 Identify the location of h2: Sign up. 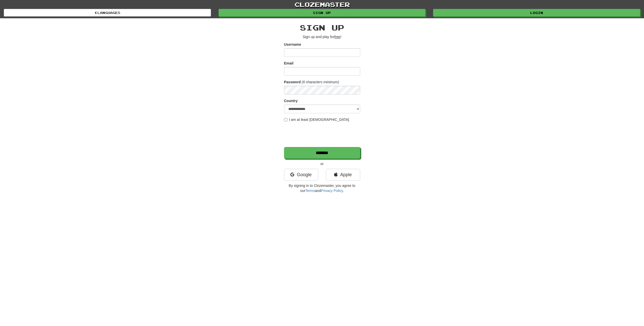
(322, 28).